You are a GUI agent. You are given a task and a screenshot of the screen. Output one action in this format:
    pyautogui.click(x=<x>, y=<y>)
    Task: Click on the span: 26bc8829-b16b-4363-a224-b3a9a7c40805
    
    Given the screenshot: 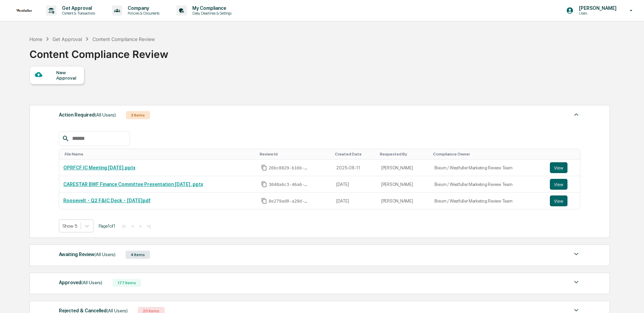 What is the action you would take?
    pyautogui.click(x=289, y=168)
    